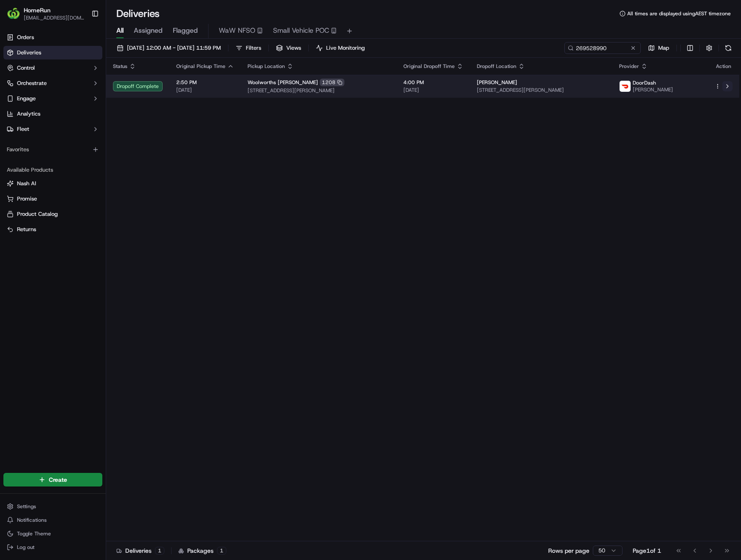 The height and width of the screenshot is (560, 741). What do you see at coordinates (53, 480) in the screenshot?
I see `button: Create` at bounding box center [53, 480].